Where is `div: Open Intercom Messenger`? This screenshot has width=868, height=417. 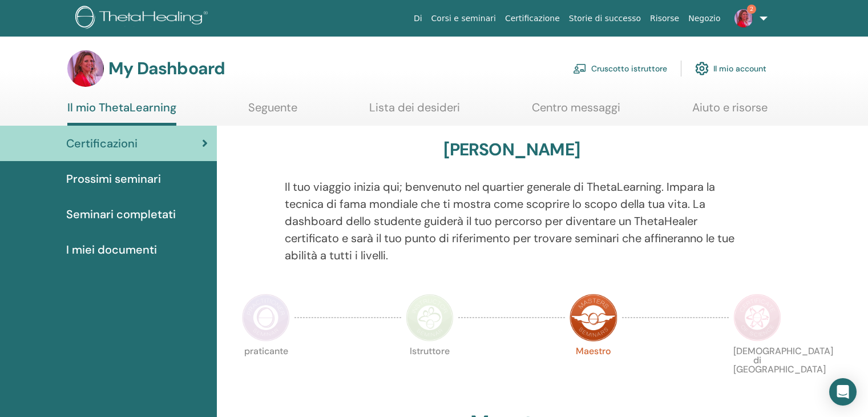 div: Open Intercom Messenger is located at coordinates (843, 392).